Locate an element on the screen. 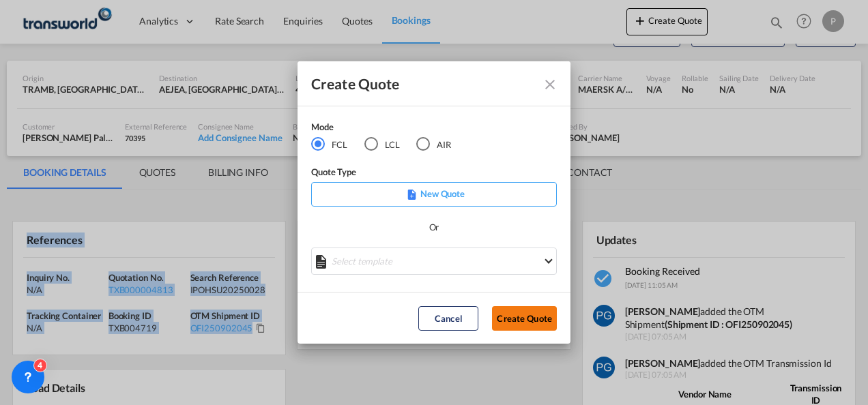  div: Or is located at coordinates (434, 227).